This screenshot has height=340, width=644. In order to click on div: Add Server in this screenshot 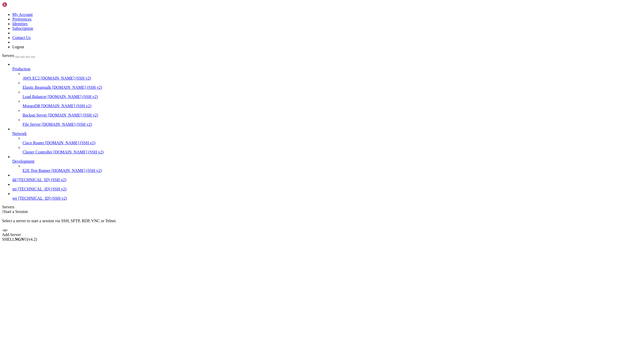, I will do `click(322, 235)`.